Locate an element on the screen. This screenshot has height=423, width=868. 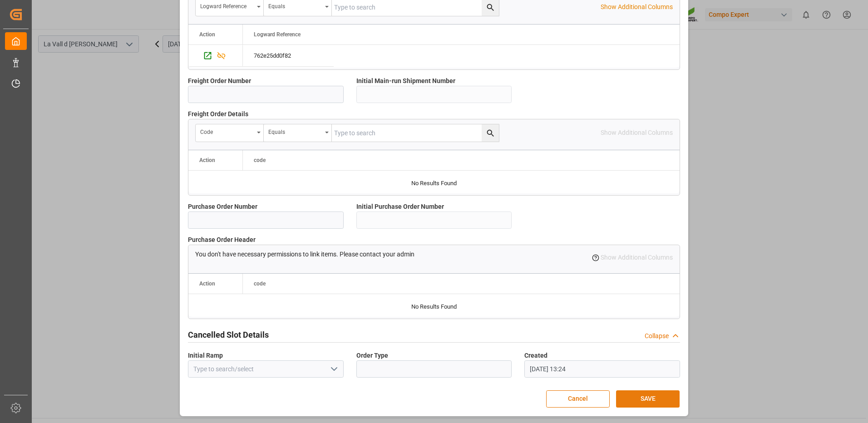
span: Freight Order Details is located at coordinates (218, 114).